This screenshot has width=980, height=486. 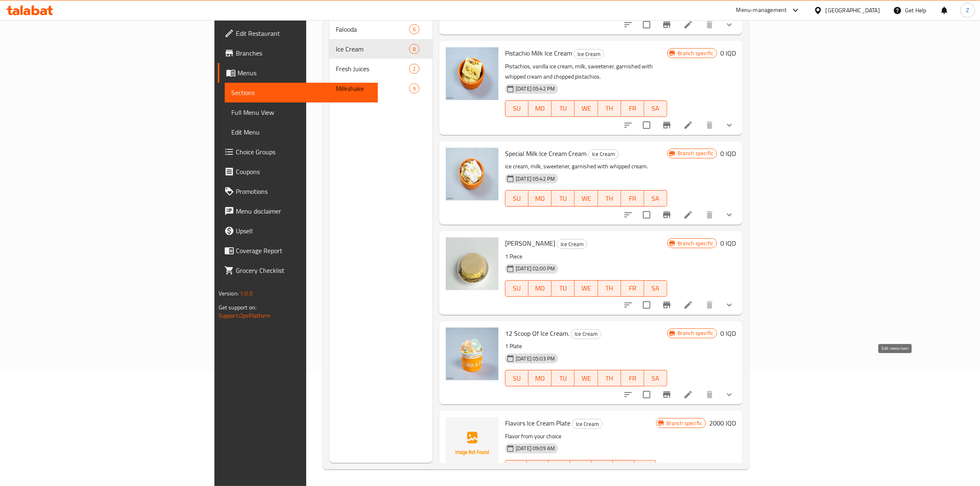 What do you see at coordinates (729, 215) in the screenshot?
I see `svg: Show Choices` at bounding box center [729, 215].